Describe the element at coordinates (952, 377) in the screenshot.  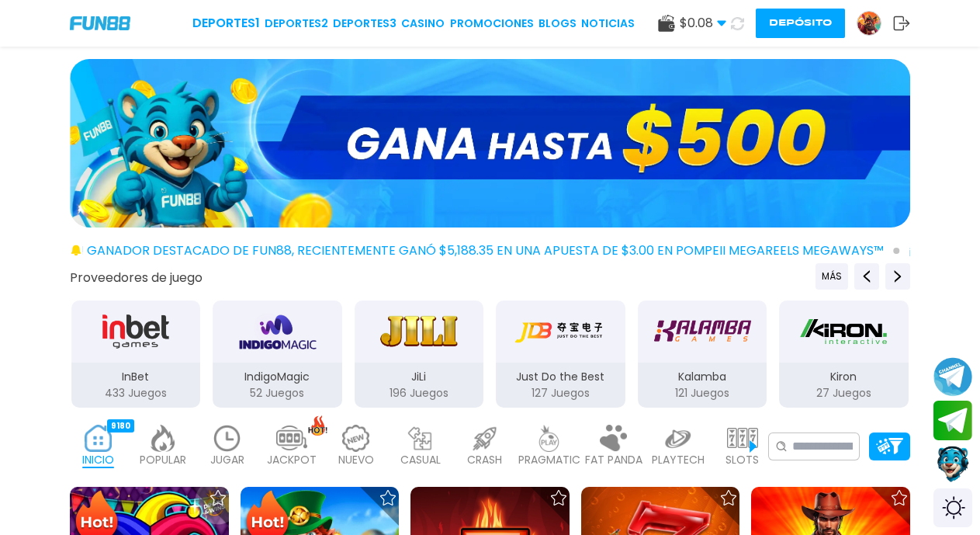
I see `button: Join telegram channel` at that location.